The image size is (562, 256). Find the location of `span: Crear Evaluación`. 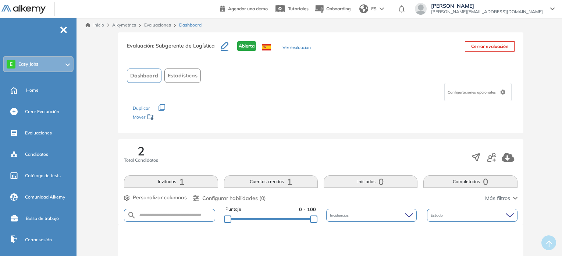

span: Crear Evaluación is located at coordinates (42, 111).